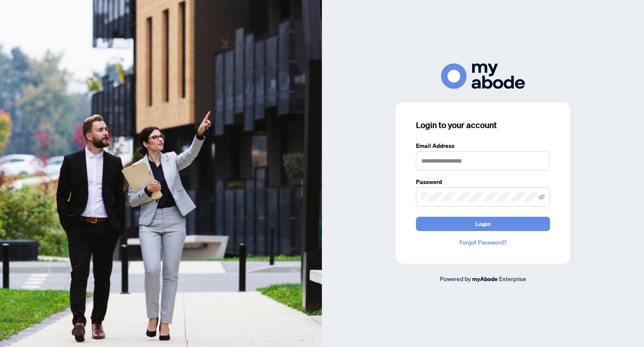  Describe the element at coordinates (483, 242) in the screenshot. I see `a: Forgot Password?` at that location.